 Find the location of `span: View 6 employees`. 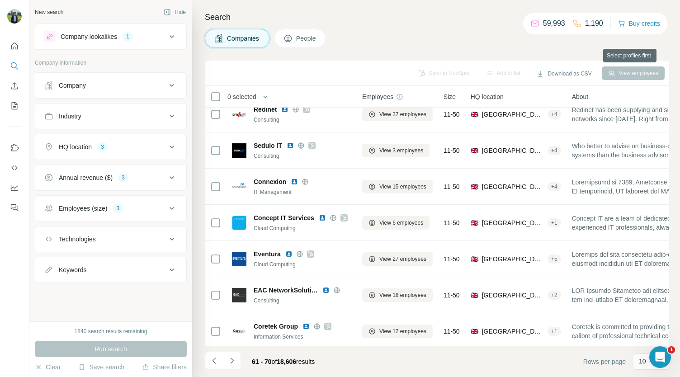

span: View 6 employees is located at coordinates (401, 223).